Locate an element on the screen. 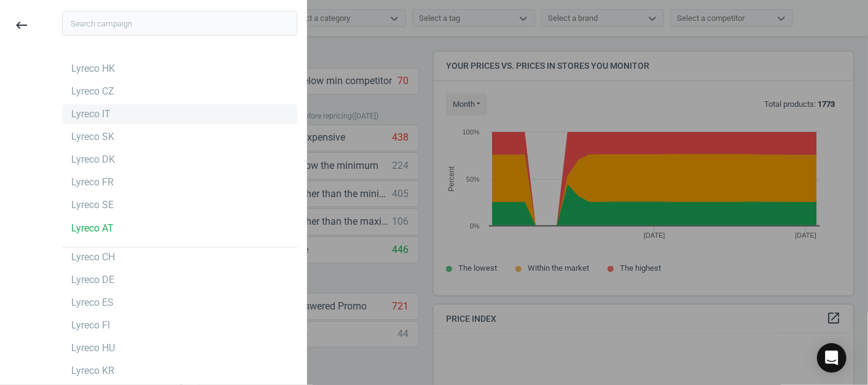 The image size is (868, 385). div: Lyreco CH is located at coordinates (92, 257).